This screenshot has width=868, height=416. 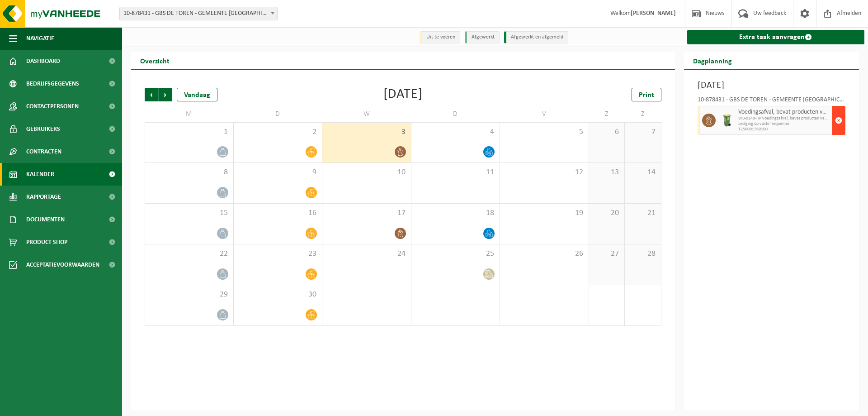 What do you see at coordinates (544, 114) in the screenshot?
I see `td: V` at bounding box center [544, 114].